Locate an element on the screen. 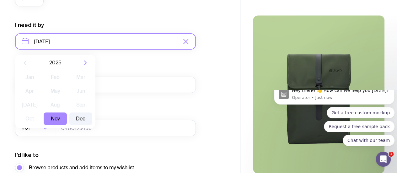 This screenshot has height=173, width=397. span: 2025 is located at coordinates (55, 63).